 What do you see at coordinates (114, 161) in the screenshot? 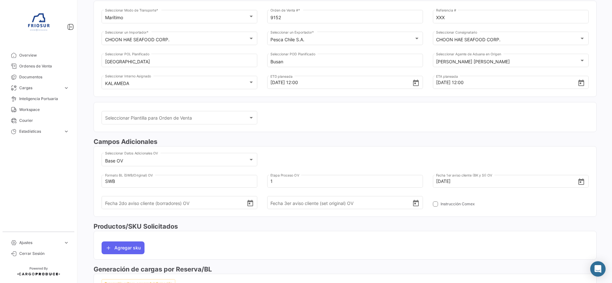
I see `mat-select-trigger: Base OV` at bounding box center [114, 161].